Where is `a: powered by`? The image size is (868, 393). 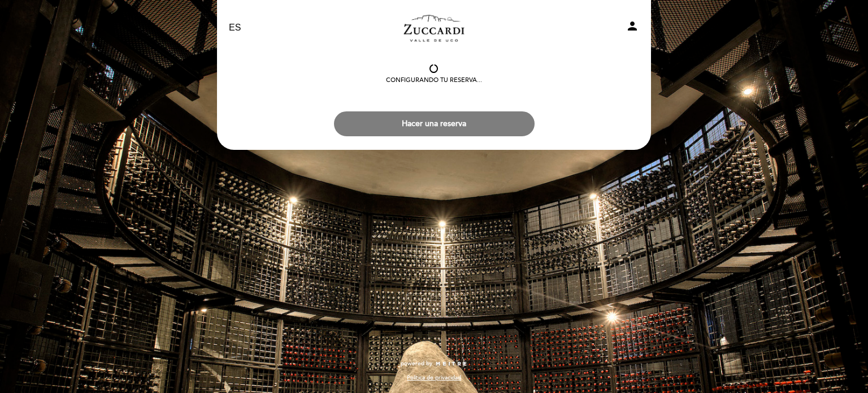 a: powered by is located at coordinates (434, 364).